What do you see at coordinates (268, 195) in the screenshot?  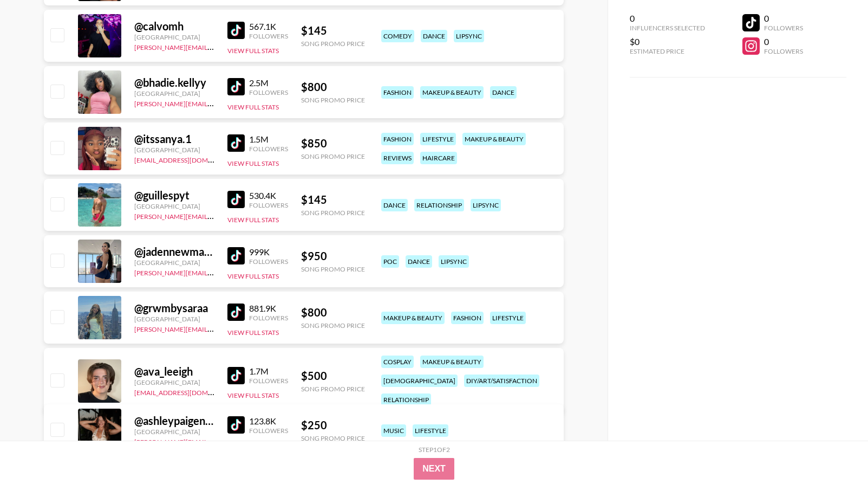 I see `div: 530.4K` at bounding box center [268, 195].